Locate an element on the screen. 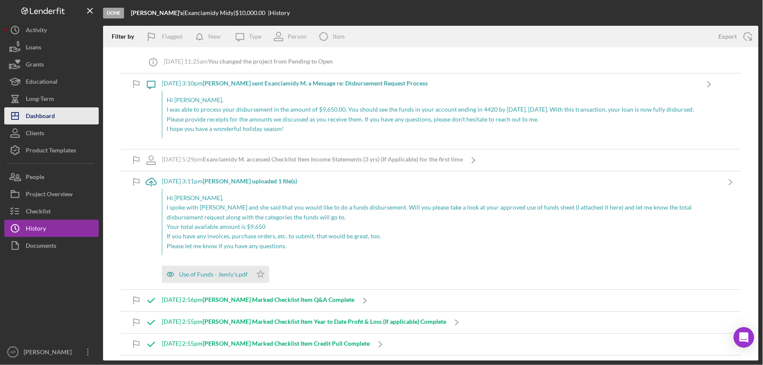 The height and width of the screenshot is (365, 763). a: Dashboard is located at coordinates (52, 116).